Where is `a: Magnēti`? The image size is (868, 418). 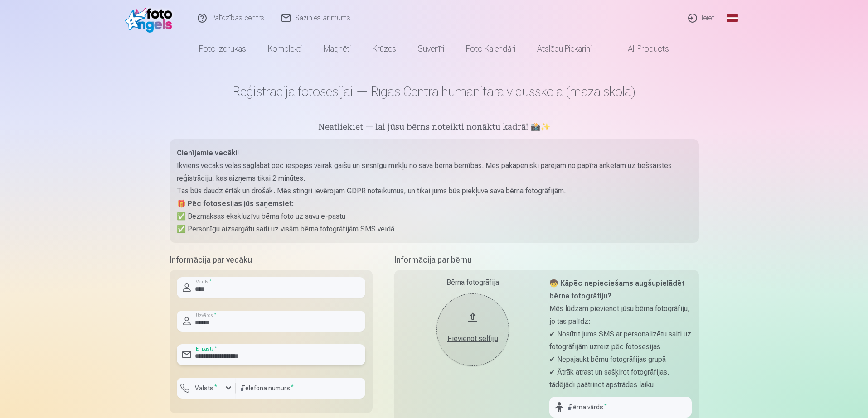 a: Magnēti is located at coordinates (337, 49).